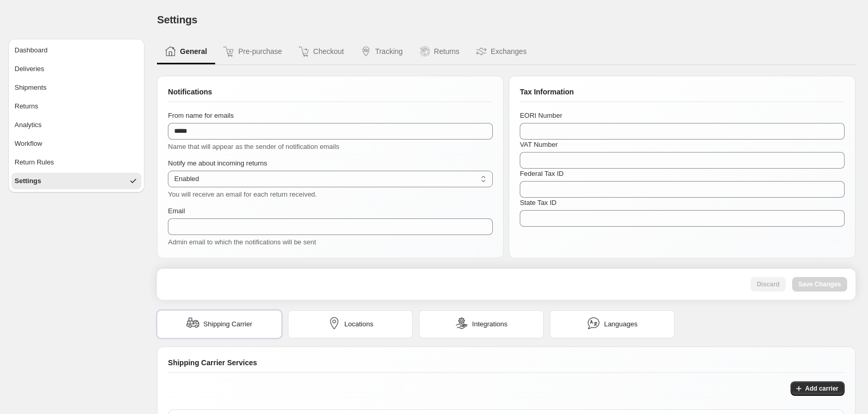 The width and height of the screenshot is (868, 414). I want to click on img: General icon, so click(170, 52).